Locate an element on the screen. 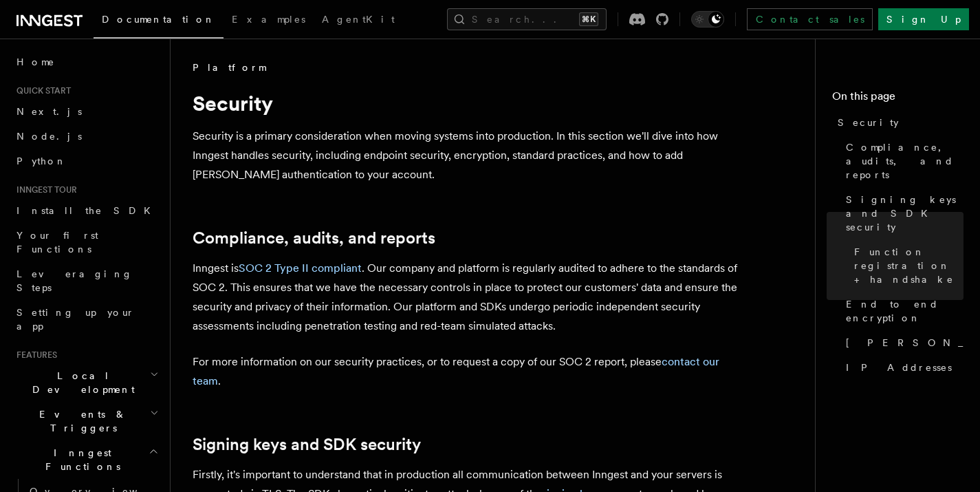  span: Examples is located at coordinates (268, 19).